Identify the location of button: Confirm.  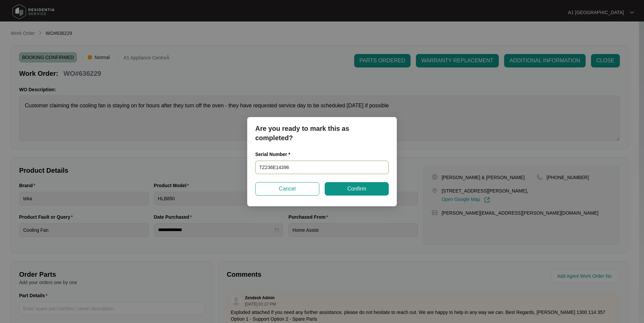
(357, 189).